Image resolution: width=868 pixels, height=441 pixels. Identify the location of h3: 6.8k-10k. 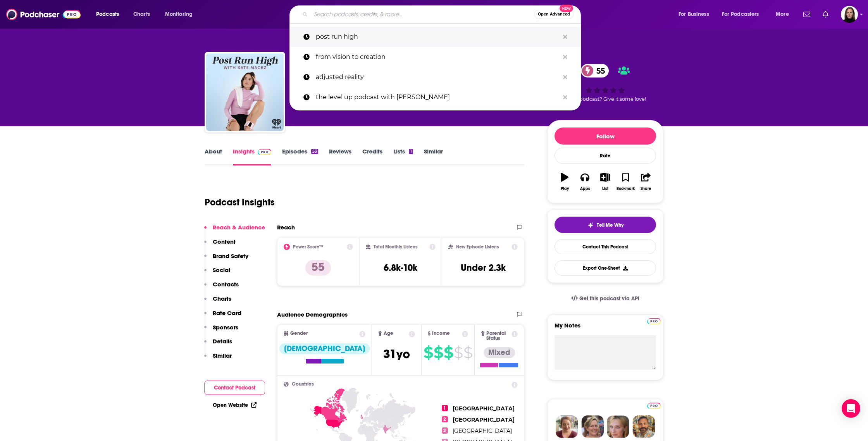
(400, 267).